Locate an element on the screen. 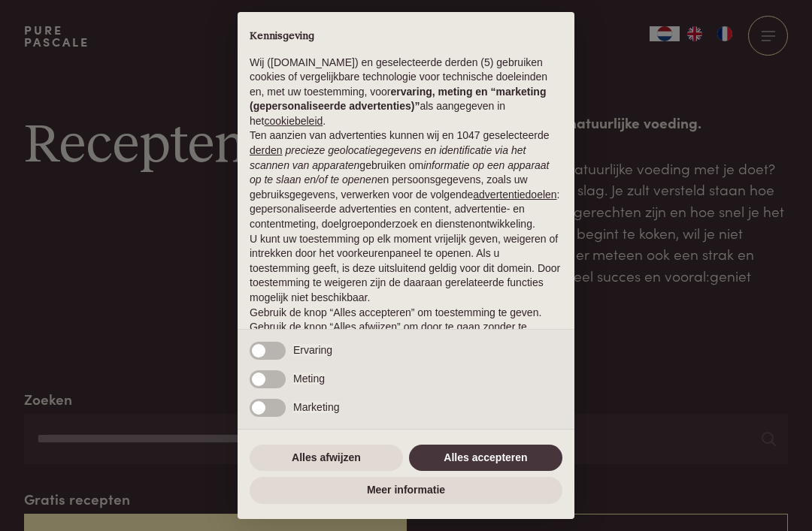  button: Alles accepteren is located at coordinates (485, 459).